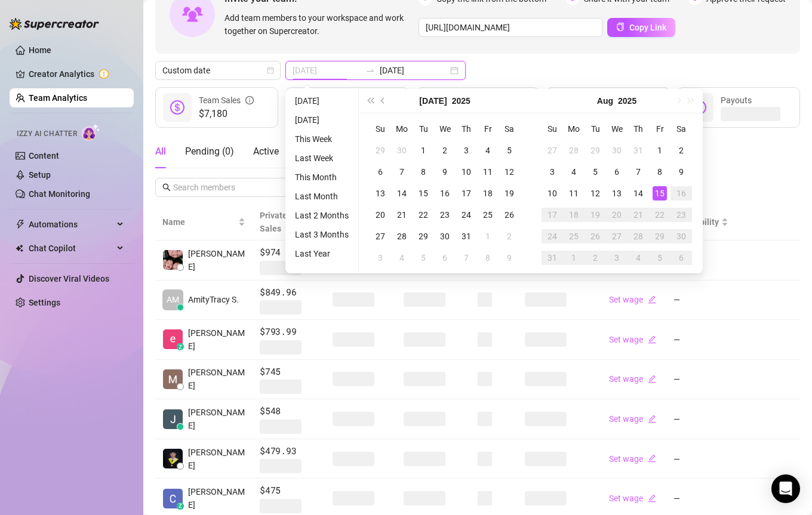 The height and width of the screenshot is (515, 812). What do you see at coordinates (44, 303) in the screenshot?
I see `a: Settings` at bounding box center [44, 303].